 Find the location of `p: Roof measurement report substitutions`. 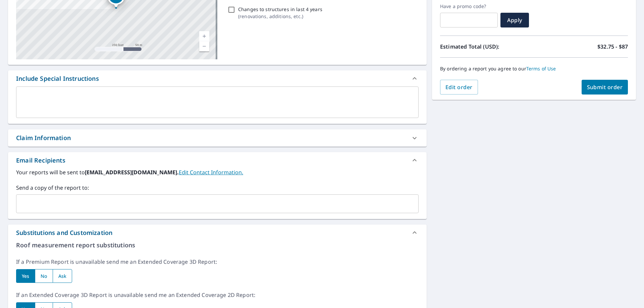

p: Roof measurement report substitutions is located at coordinates (217, 245).